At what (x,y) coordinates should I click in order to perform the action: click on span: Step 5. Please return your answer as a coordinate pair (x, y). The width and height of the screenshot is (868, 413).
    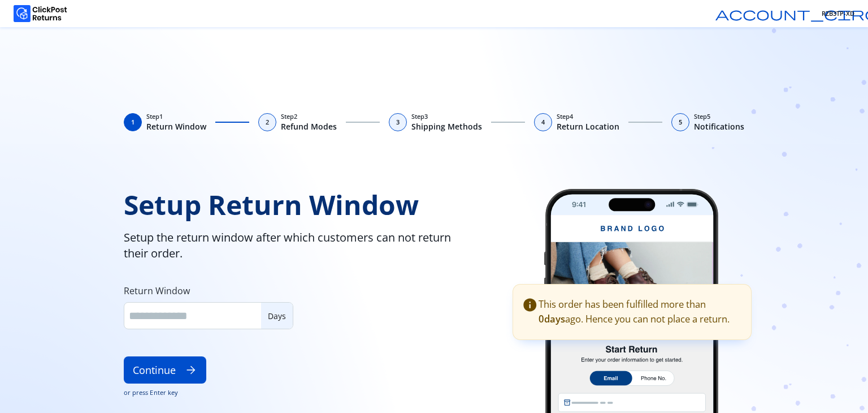
    Looking at the image, I should click on (719, 117).